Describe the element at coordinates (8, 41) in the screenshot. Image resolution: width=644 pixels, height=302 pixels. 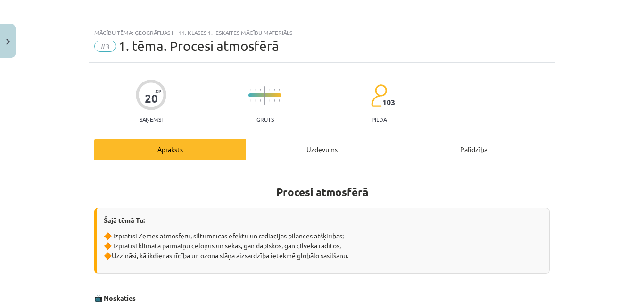
I see `img: icon-close-lesson-0947bae3869378f0d4975bcd49f059093ad1ed9edebbc8119c70593378902aed.svg` at that location.